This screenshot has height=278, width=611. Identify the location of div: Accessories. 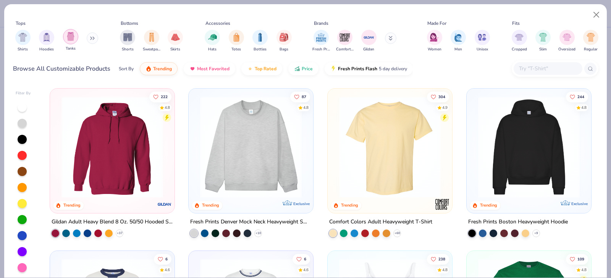
(218, 23).